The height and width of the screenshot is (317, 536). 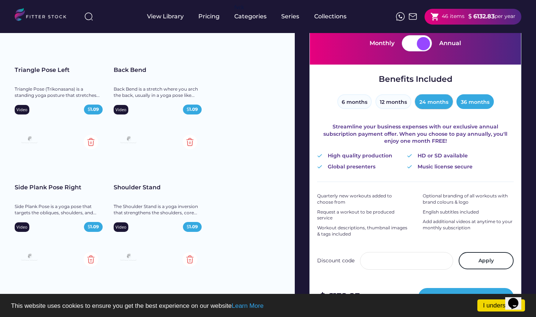 What do you see at coordinates (239, 7) in the screenshot?
I see `div: fvck` at bounding box center [239, 7].